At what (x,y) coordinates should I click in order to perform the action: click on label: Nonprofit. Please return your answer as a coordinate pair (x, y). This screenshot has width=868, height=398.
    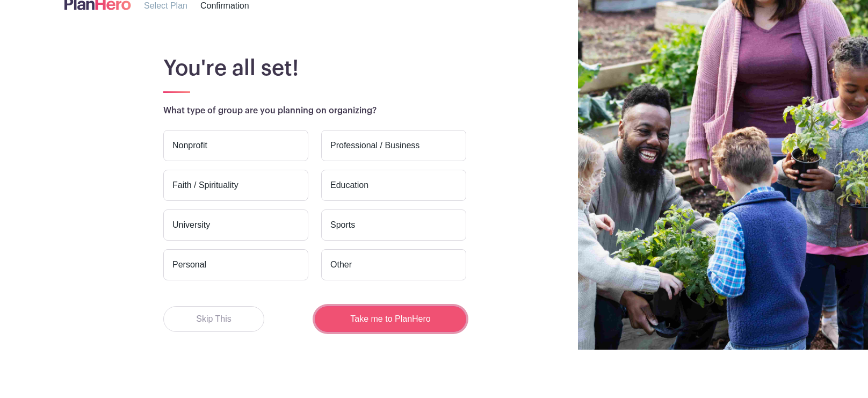
    Looking at the image, I should click on (236, 145).